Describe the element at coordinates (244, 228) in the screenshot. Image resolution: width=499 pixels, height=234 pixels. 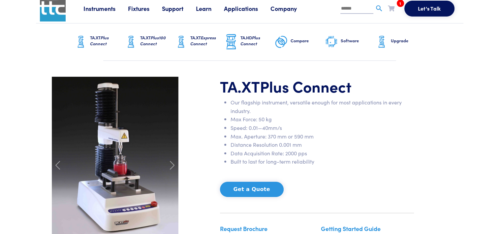
I see `a: Request Brochure` at that location.